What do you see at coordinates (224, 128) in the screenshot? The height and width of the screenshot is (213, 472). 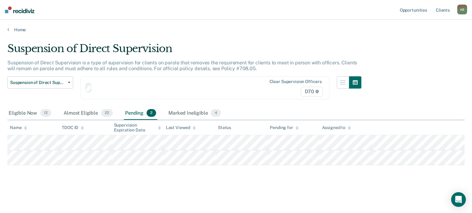 I see `div: Status` at bounding box center [224, 128].